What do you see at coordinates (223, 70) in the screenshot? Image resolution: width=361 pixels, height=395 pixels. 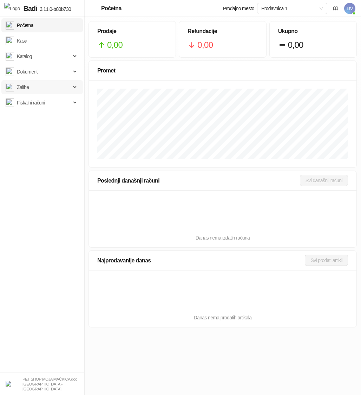 I see `div: Promet` at bounding box center [223, 70].